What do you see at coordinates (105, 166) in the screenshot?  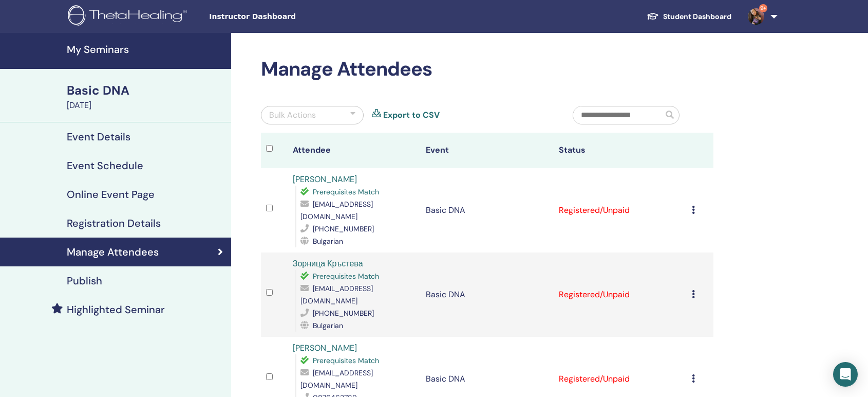 I see `h4: Event Schedule` at bounding box center [105, 166].